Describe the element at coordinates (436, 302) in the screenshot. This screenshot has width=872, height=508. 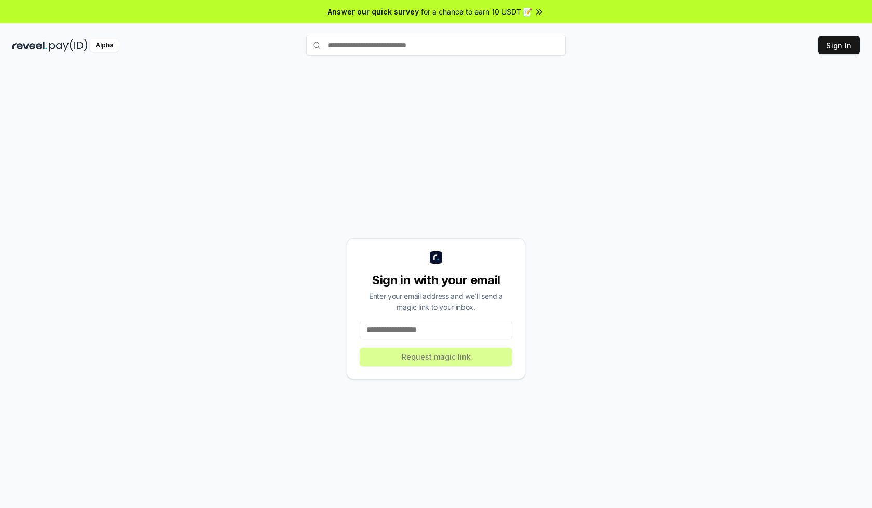
I see `div: Enter your email address and we’ll send a magic link to your inbox.` at that location.